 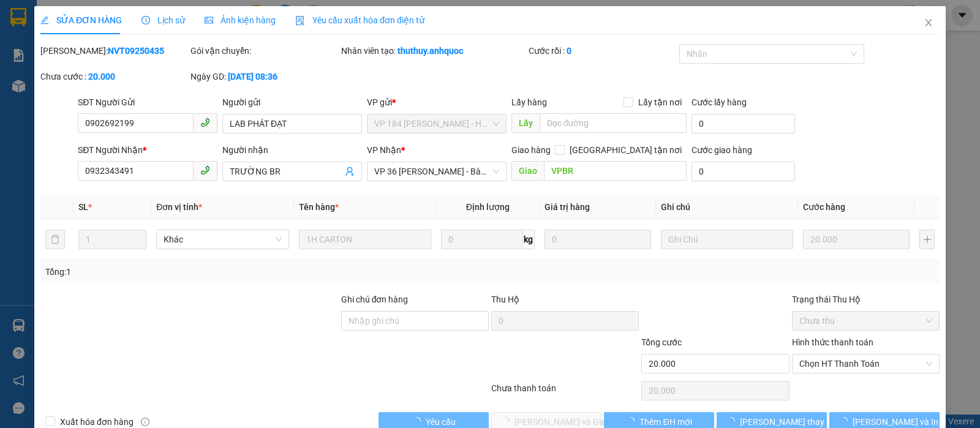 What do you see at coordinates (240, 20) in the screenshot?
I see `span: Ảnh kiện hàng` at bounding box center [240, 20].